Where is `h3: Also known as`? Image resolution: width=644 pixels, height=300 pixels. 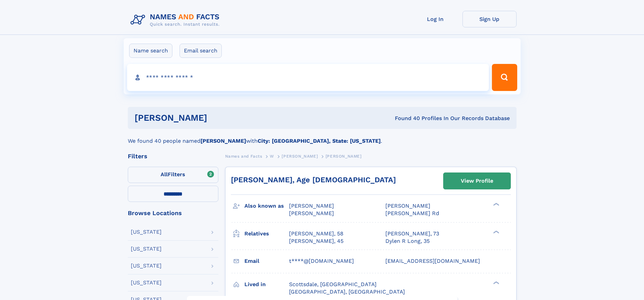
h3: Also known as is located at coordinates (266, 206).